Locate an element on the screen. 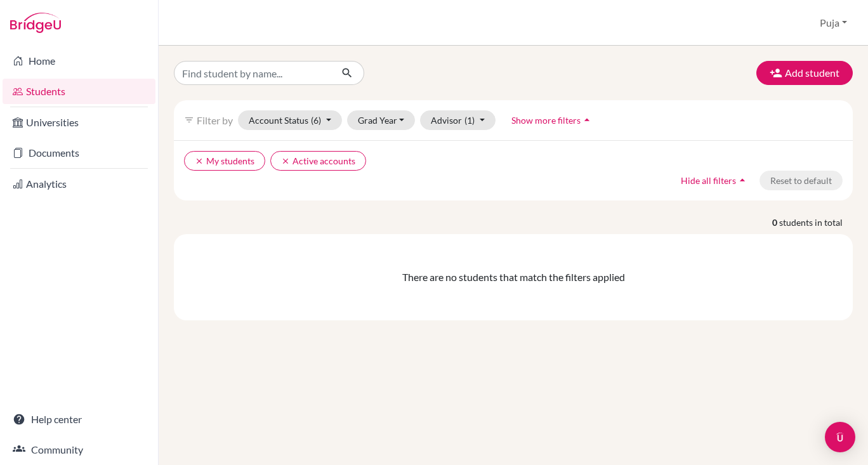  input: Find student by name... is located at coordinates (253, 73).